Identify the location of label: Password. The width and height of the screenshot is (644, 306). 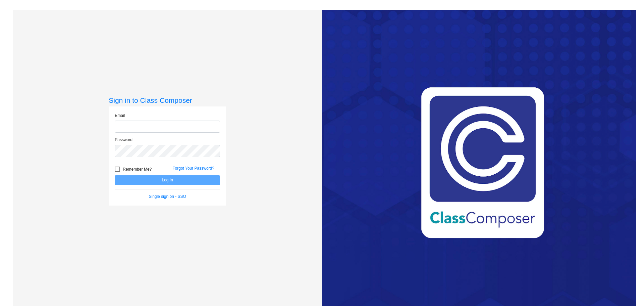
(123, 140).